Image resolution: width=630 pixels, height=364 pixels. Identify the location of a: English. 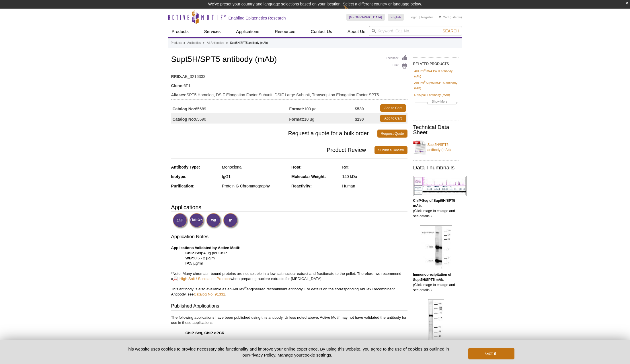
(396, 17).